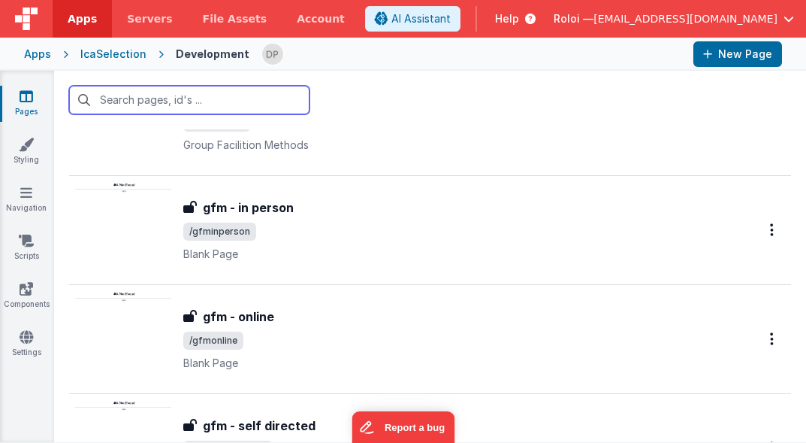  What do you see at coordinates (113, 54) in the screenshot?
I see `div: IcaSelection` at bounding box center [113, 54].